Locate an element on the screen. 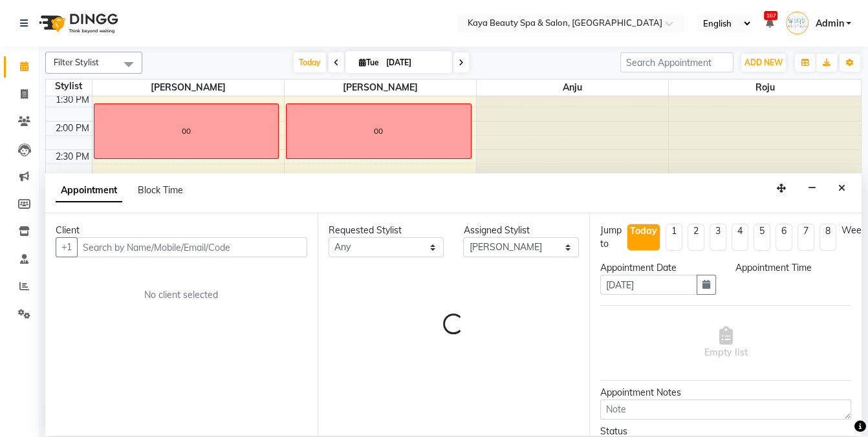  span: Admin is located at coordinates (829, 23).